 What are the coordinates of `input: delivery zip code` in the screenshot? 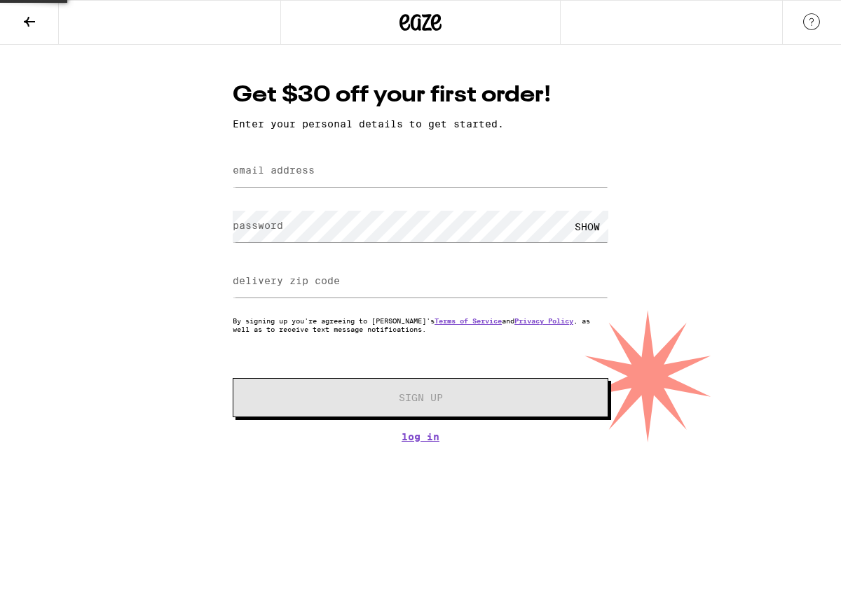 It's located at (420, 282).